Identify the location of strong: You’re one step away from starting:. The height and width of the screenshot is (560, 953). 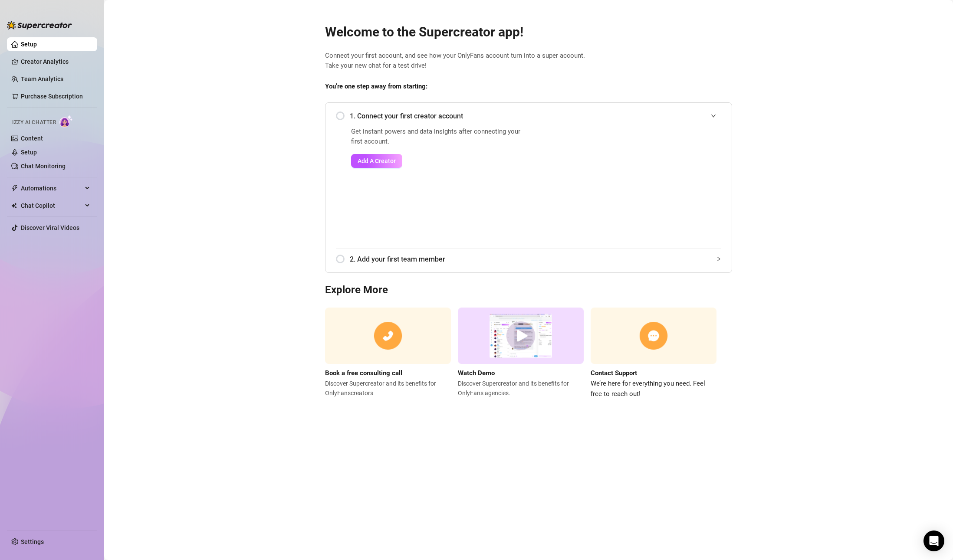
(376, 86).